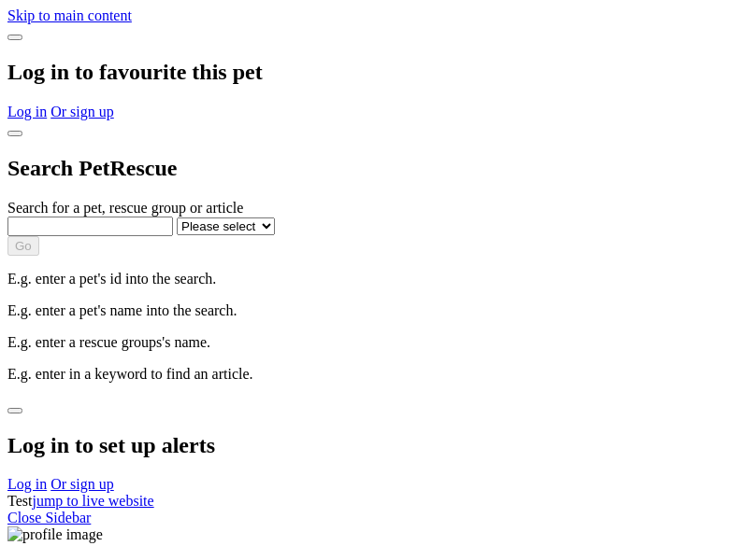 This screenshot has width=734, height=560. I want to click on p: E.g. enter in a keyword to find an article., so click(367, 375).